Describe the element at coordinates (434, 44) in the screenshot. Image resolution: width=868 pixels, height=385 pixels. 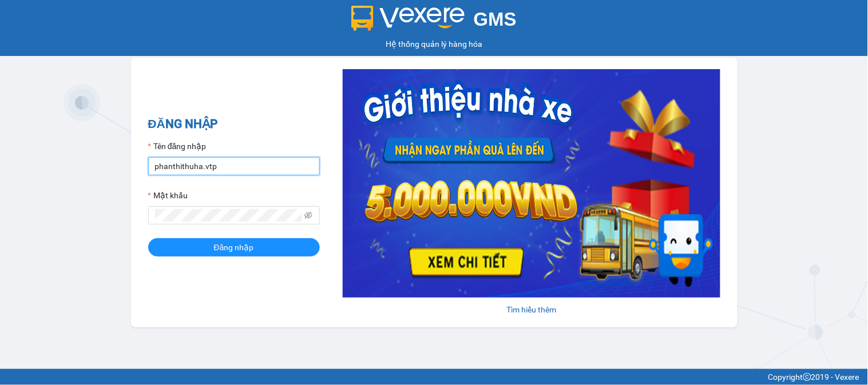
I see `div: Hệ thống quản lý hàng hóa` at that location.